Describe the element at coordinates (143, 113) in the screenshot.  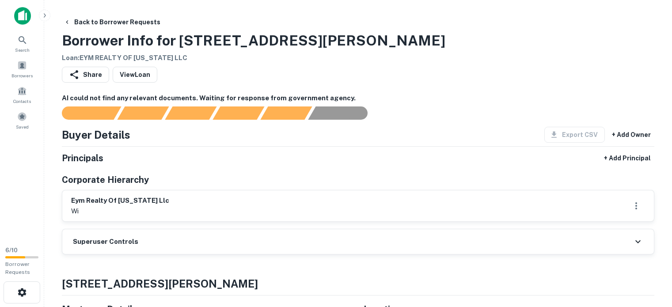
I see `div: Your request is received and processing...` at that location.